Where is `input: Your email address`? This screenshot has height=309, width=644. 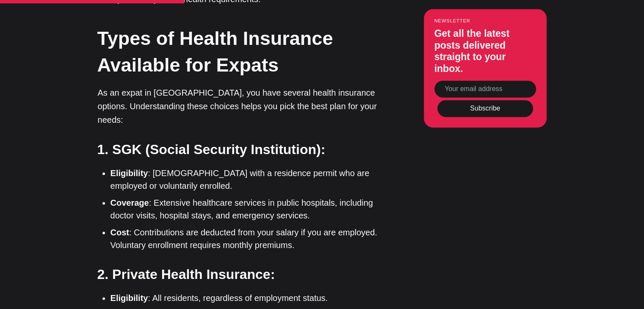 input: Your email address is located at coordinates (485, 89).